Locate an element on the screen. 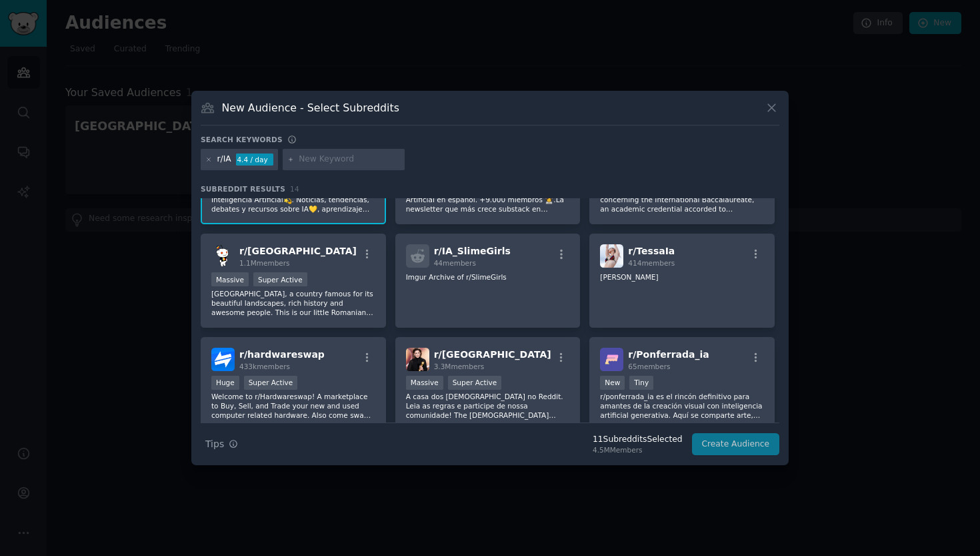 This screenshot has height=556, width=980. div: Tiny is located at coordinates (641, 382).